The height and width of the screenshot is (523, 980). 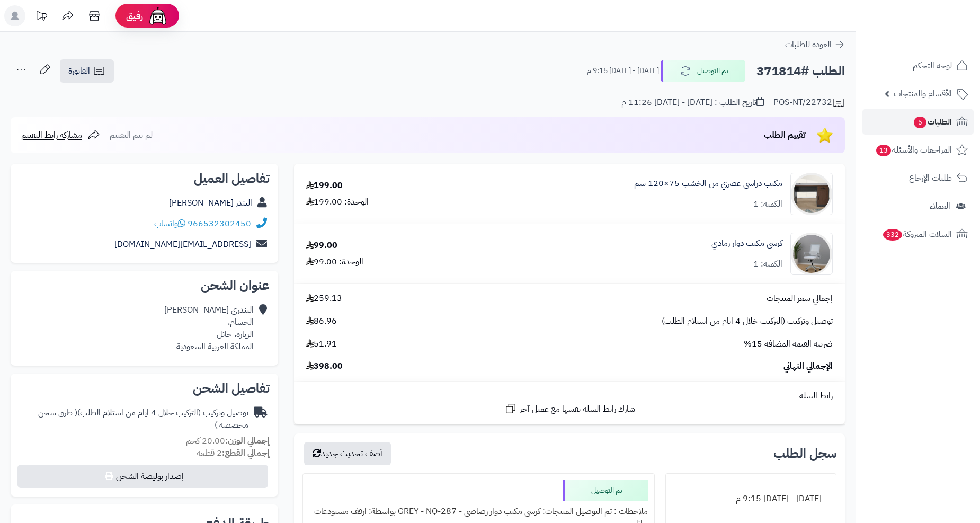 What do you see at coordinates (812, 254) in the screenshot?
I see `img: 1753946067-1-90x90.jpg` at bounding box center [812, 254].